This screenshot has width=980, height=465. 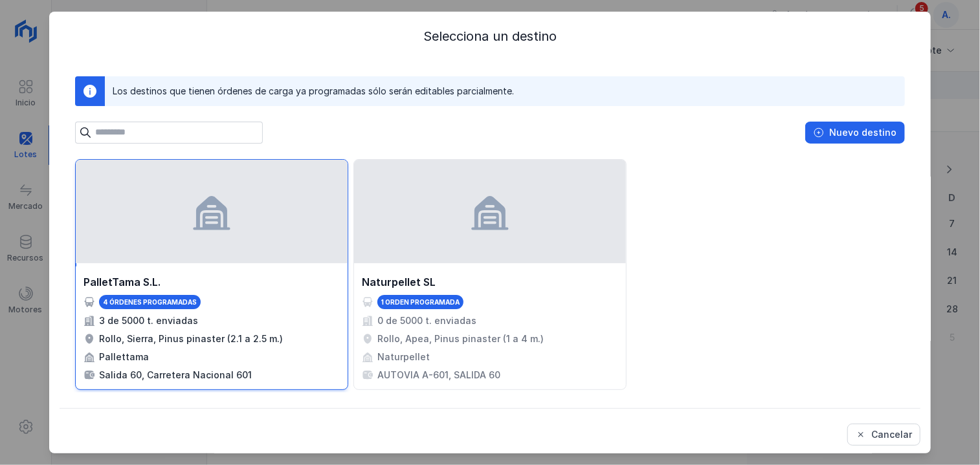 What do you see at coordinates (426, 321) in the screenshot?
I see `div: 0 de 5000 t. enviadas` at bounding box center [426, 321].